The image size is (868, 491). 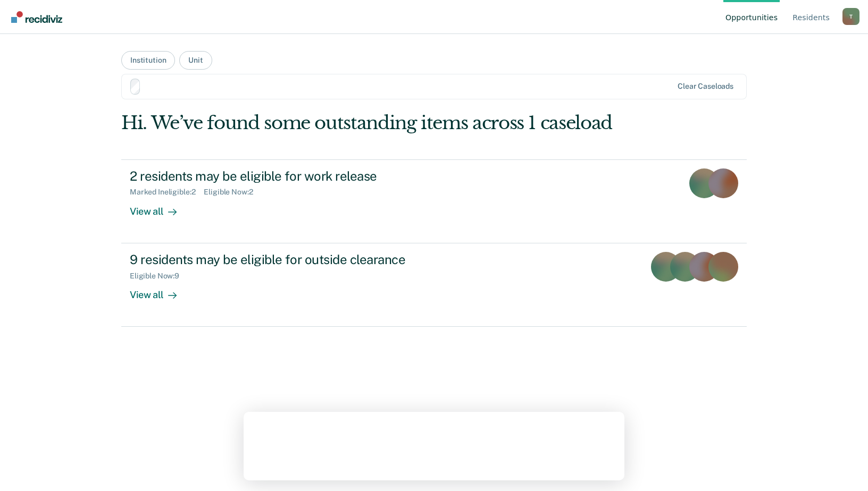 What do you see at coordinates (317, 260) in the screenshot?
I see `div: 9 residents may be eligible for outside clearance` at bounding box center [317, 260].